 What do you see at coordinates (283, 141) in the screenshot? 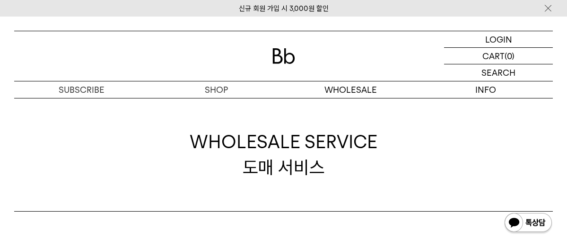
I see `span: WHOLESALE SERVICE` at bounding box center [283, 141].